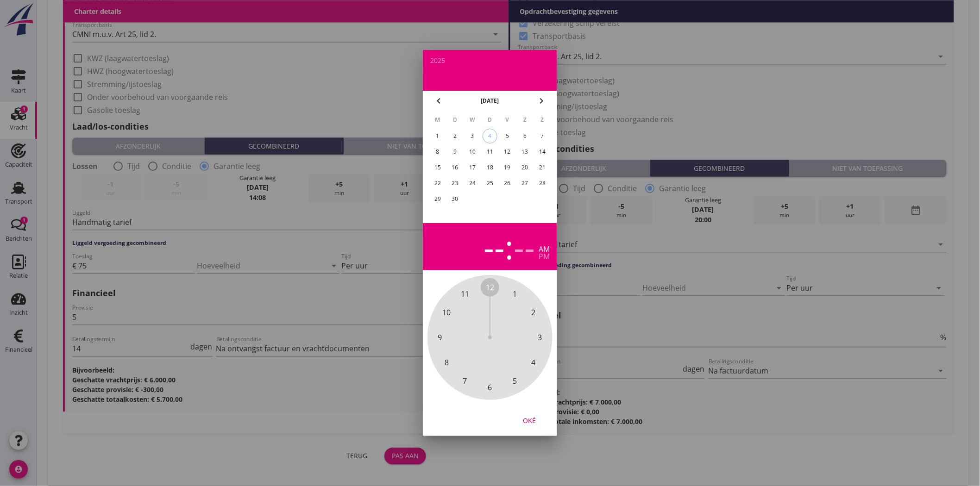  What do you see at coordinates (455, 199) in the screenshot?
I see `button: 30` at bounding box center [455, 199].